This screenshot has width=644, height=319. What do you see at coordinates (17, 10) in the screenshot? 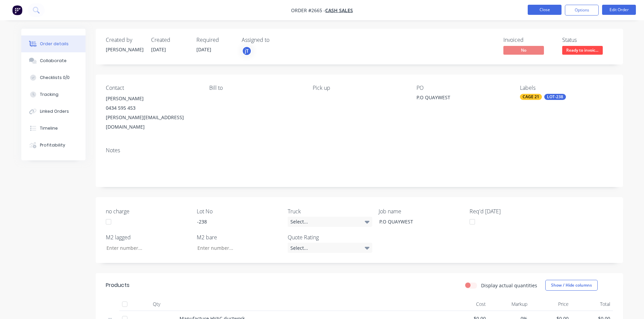
I see `img: Factory` at bounding box center [17, 10].